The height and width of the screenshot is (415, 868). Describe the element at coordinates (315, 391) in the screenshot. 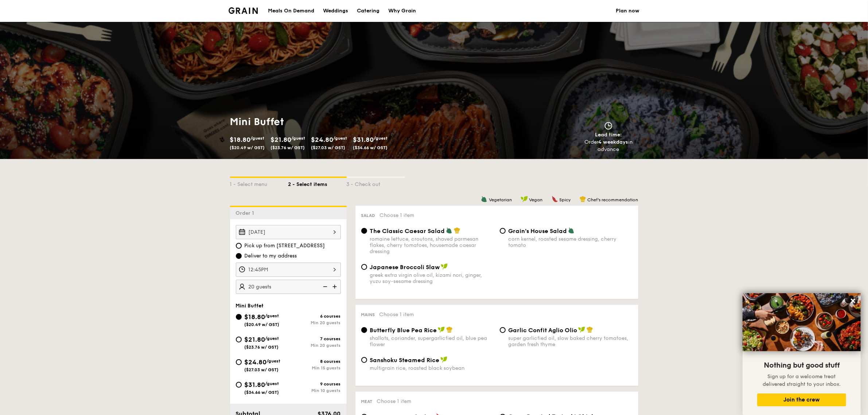

I see `div: Min 10 guests` at that location.